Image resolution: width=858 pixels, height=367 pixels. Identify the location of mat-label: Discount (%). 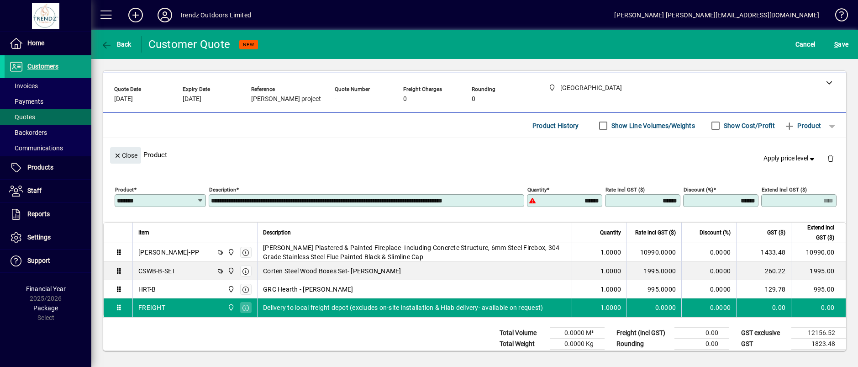
(698, 189).